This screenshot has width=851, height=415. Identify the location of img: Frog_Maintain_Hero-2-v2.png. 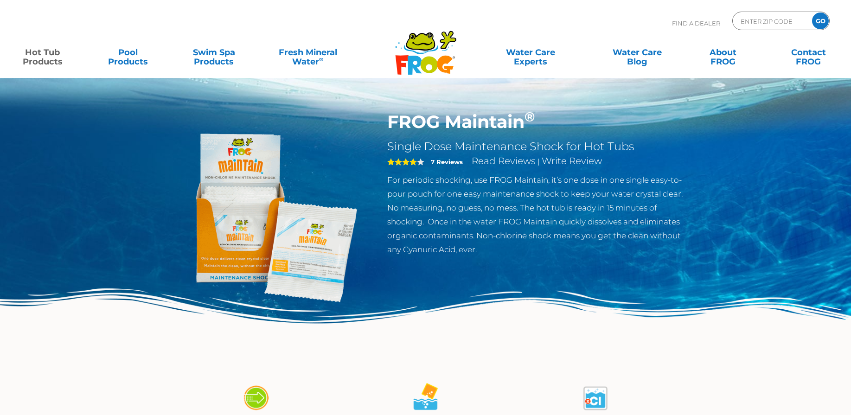
(268, 218).